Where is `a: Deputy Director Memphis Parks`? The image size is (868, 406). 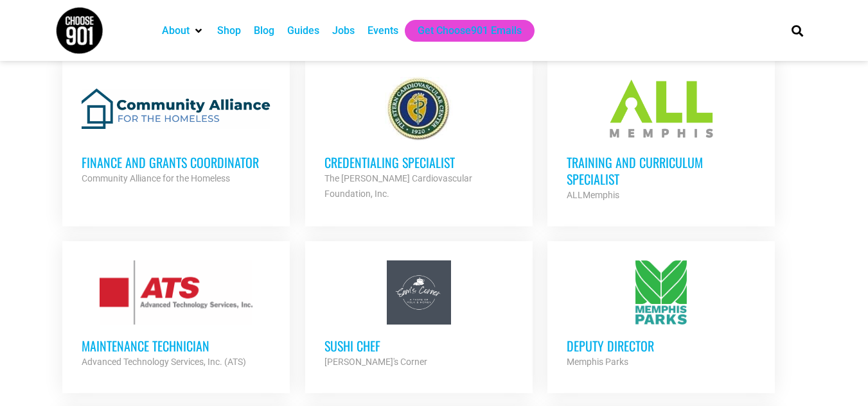
a: Deputy Director Memphis Parks is located at coordinates (661, 315).